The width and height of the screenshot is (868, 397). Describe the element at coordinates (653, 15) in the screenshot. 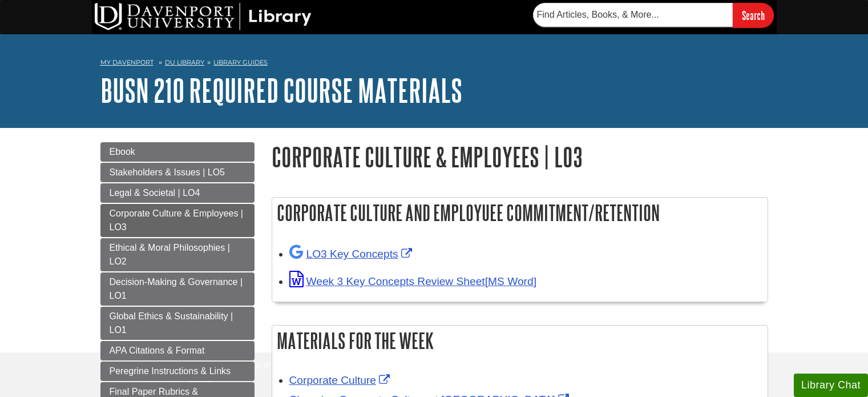

I see `form: Searches DU Library's articles, books, and more` at that location.